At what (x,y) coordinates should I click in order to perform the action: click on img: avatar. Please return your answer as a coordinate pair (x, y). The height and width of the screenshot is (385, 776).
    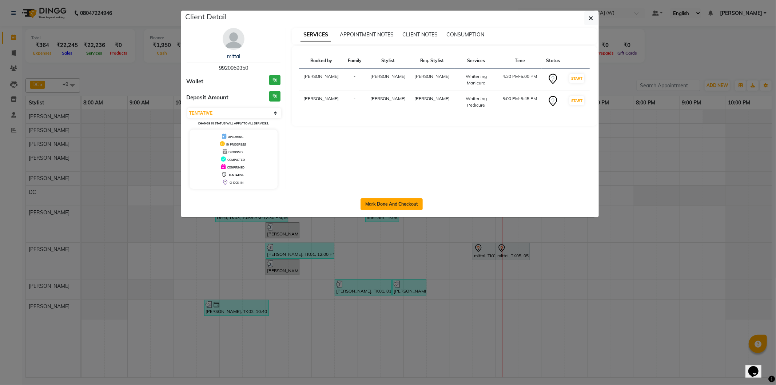
    Looking at the image, I should click on (234, 39).